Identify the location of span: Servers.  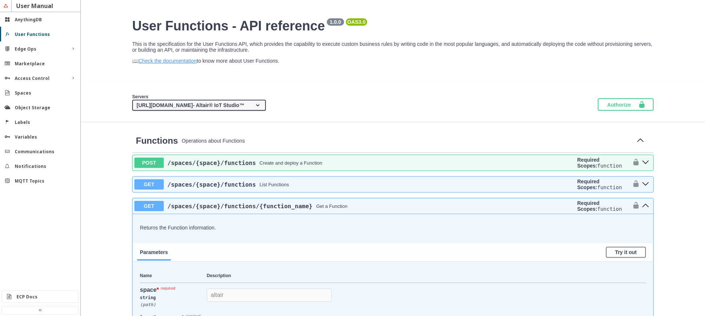
(140, 97).